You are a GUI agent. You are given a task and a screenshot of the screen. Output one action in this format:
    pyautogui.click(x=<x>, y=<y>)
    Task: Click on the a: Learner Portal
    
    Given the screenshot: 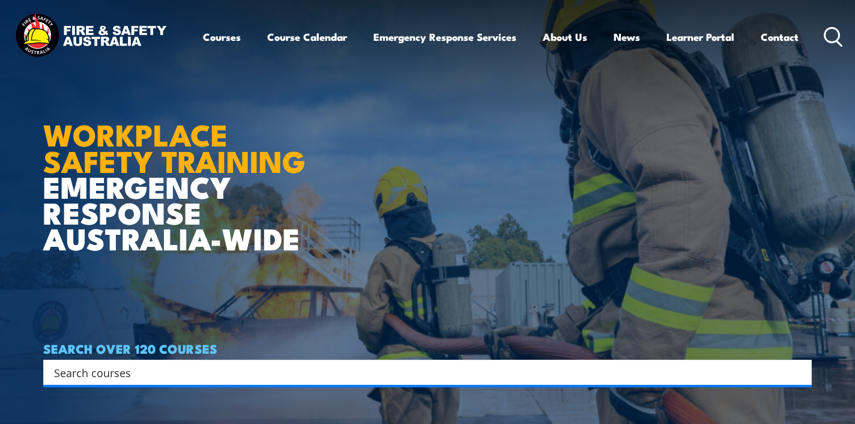 What is the action you would take?
    pyautogui.click(x=700, y=37)
    